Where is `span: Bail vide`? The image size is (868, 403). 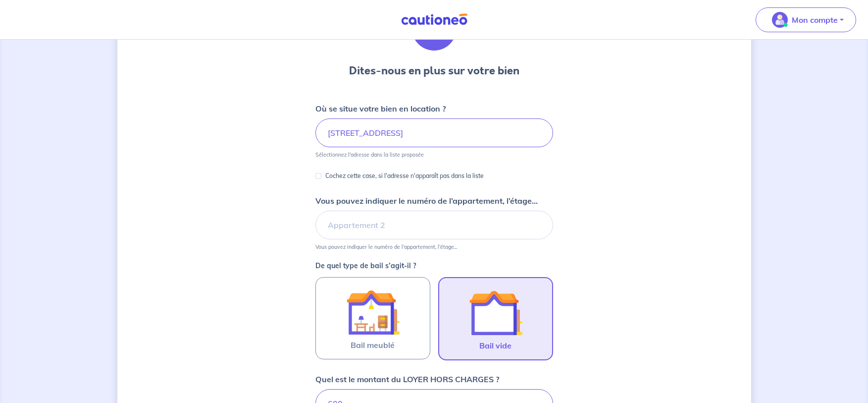 span: Bail vide is located at coordinates (495, 345).